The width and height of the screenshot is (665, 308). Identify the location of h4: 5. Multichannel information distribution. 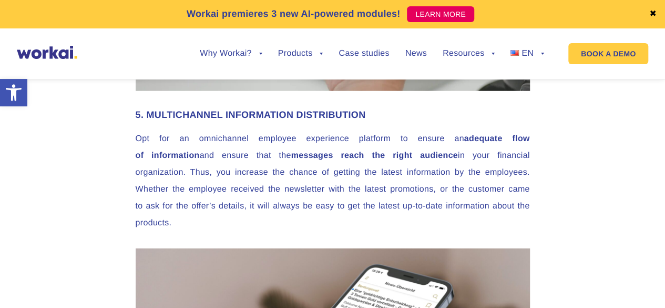
(333, 115).